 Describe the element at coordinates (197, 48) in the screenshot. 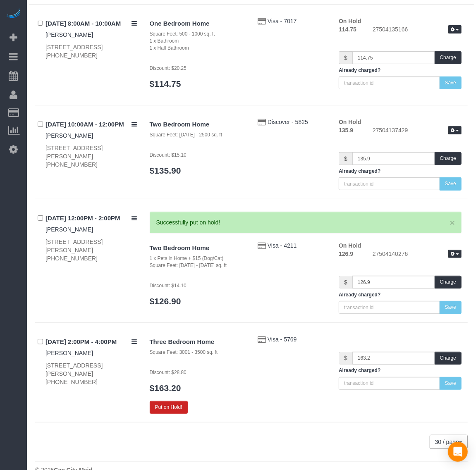

I see `div: 1 x Half Bathroom` at that location.